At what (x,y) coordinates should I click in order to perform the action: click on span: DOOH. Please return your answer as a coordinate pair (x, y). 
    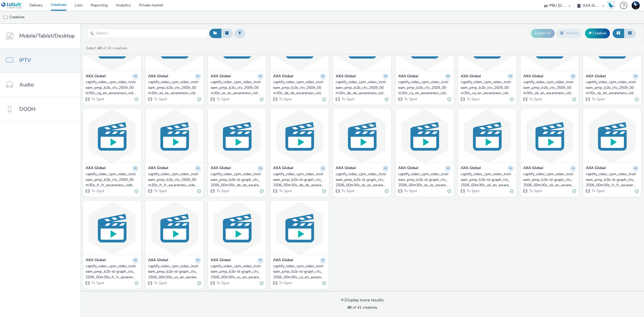
    Looking at the image, I should click on (27, 109).